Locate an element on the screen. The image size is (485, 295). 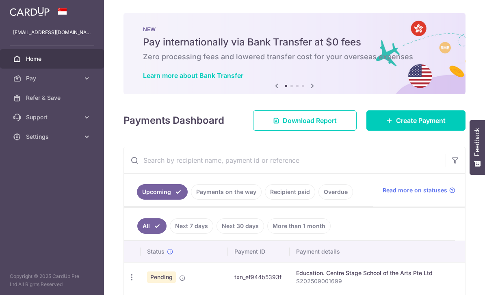
a: Overdue is located at coordinates (336, 192).